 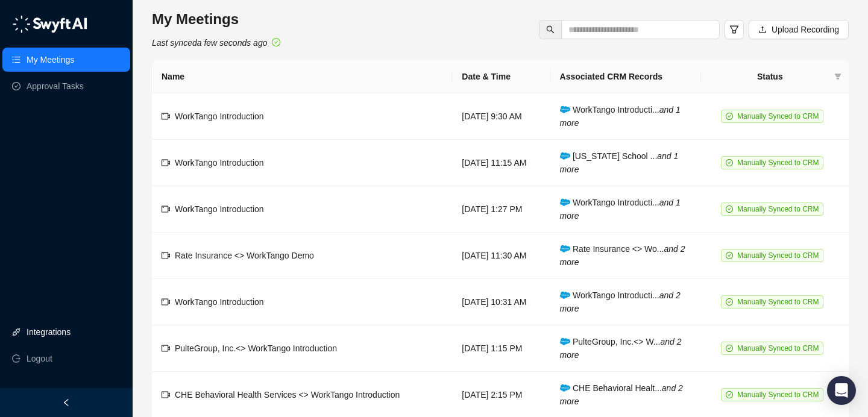 What do you see at coordinates (48, 332) in the screenshot?
I see `a: Integrations` at bounding box center [48, 332].